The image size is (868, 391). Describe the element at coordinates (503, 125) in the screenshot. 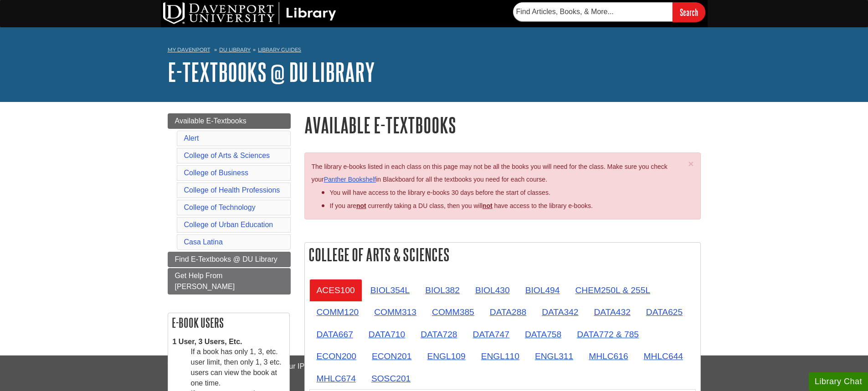

I see `h1: Available E-Textbooks` at that location.